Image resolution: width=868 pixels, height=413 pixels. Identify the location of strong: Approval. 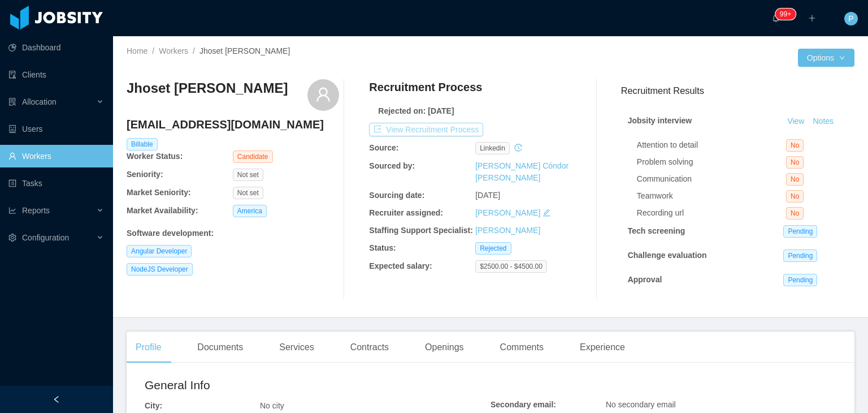
(645, 279).